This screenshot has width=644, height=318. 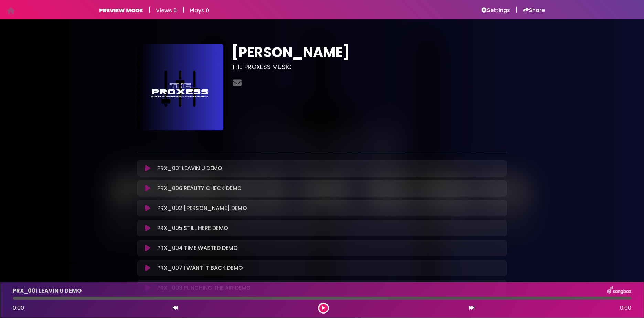 I want to click on p: PRX_004 TIME WASTED DEMO, so click(x=197, y=248).